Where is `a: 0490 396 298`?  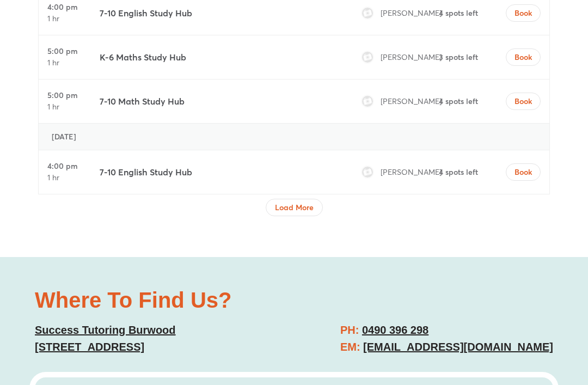 a: 0490 396 298 is located at coordinates (395, 330).